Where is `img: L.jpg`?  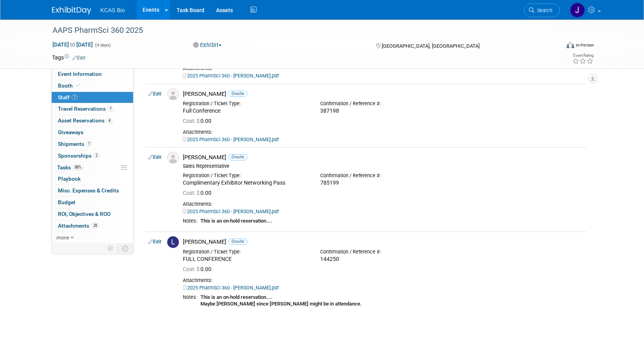
img: L.jpg is located at coordinates (173, 242).